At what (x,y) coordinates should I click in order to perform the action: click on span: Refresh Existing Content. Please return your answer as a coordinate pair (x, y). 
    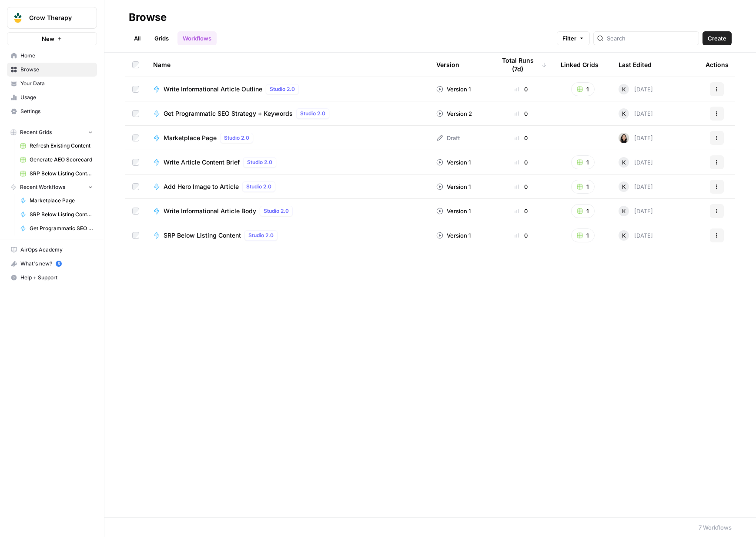
    Looking at the image, I should click on (61, 146).